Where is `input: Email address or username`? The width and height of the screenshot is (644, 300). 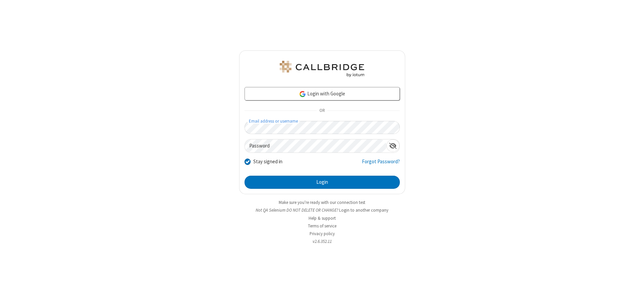
input: Email address or username is located at coordinates (322, 127).